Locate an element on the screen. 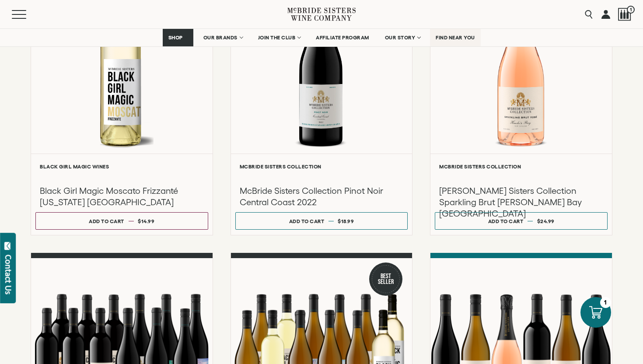 The image size is (643, 364). span: AFFILIATE PROGRAM is located at coordinates (343, 38).